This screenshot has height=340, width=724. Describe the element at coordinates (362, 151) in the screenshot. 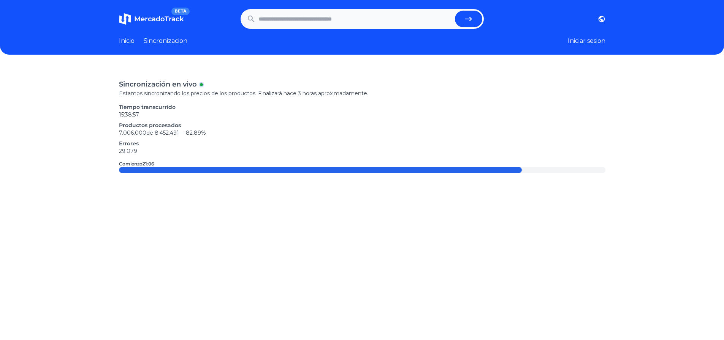

I see `p: 29.079` at that location.